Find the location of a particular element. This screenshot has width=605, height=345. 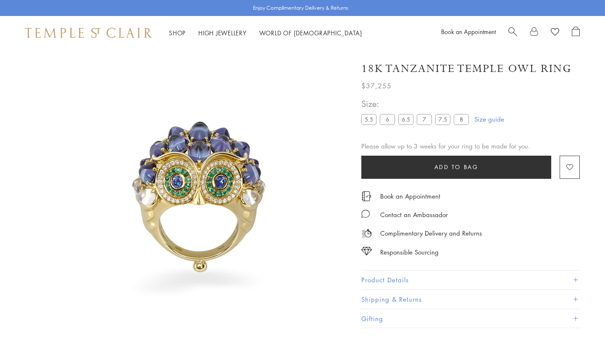

a: ShopShop is located at coordinates (177, 33).